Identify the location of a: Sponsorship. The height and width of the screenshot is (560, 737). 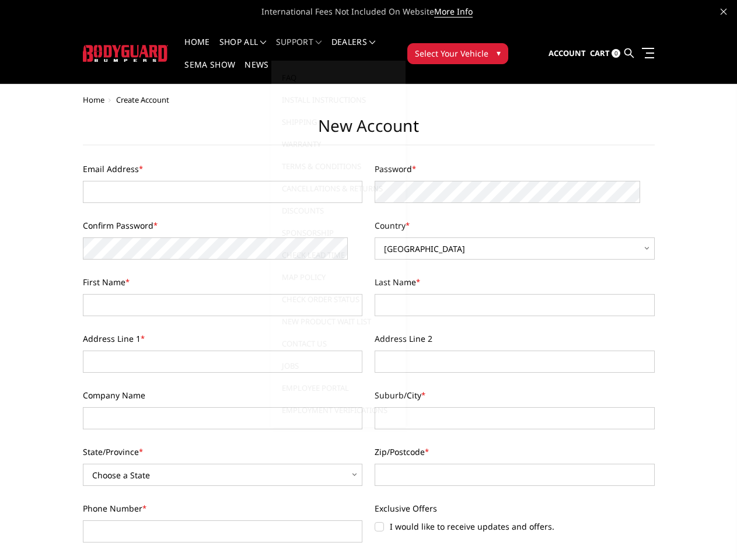
(338, 233).